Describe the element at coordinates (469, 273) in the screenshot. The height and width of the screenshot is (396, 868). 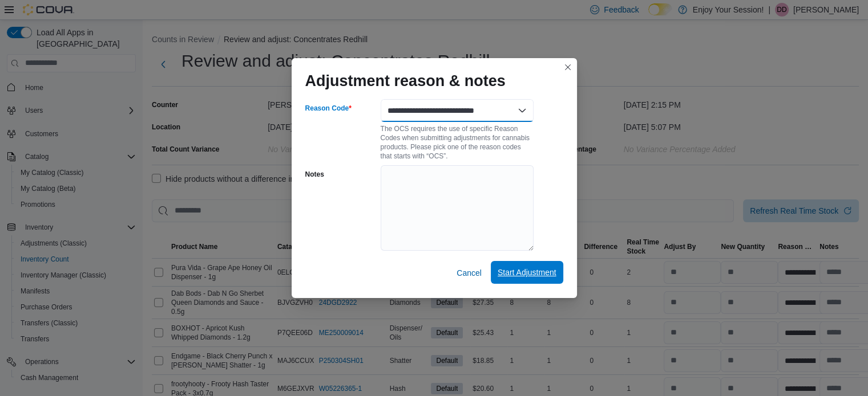
I see `button: Cancel` at that location.